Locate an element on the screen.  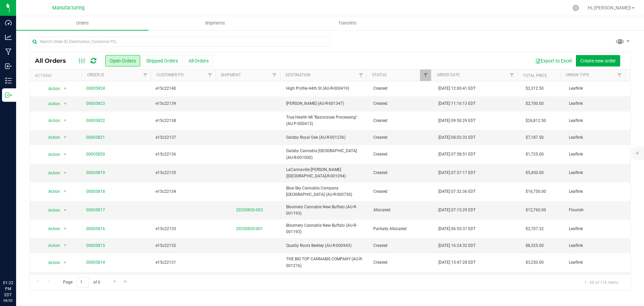
span: Allocated is located at coordinates (402, 210).